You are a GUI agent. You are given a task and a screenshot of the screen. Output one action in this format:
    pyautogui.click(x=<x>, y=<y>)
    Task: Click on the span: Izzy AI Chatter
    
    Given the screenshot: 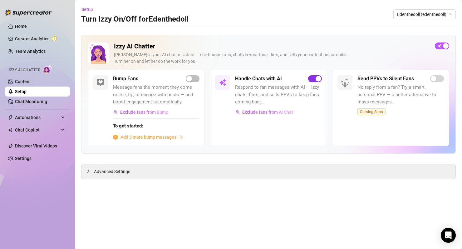 What is the action you would take?
    pyautogui.click(x=24, y=70)
    